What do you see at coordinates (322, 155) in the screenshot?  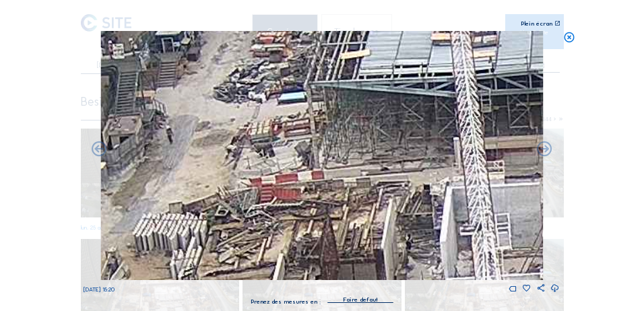 I see `img: Image` at bounding box center [322, 155].